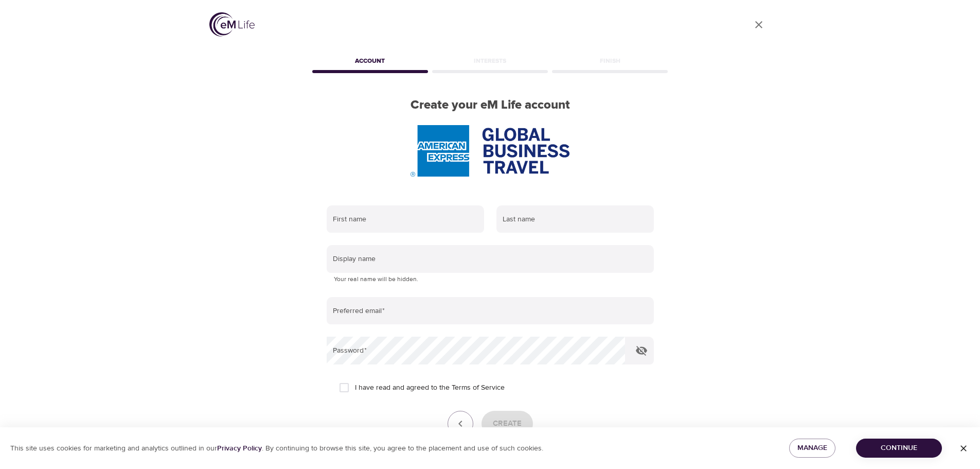 This screenshot has height=469, width=980. I want to click on span: I have read and agreed to the, so click(430, 387).